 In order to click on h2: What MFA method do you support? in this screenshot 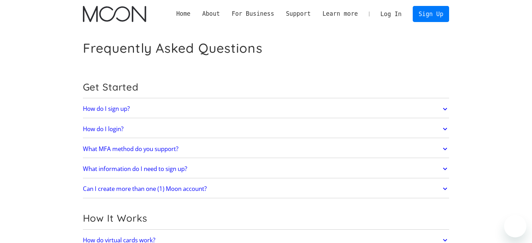, I will do `click(131, 149)`.